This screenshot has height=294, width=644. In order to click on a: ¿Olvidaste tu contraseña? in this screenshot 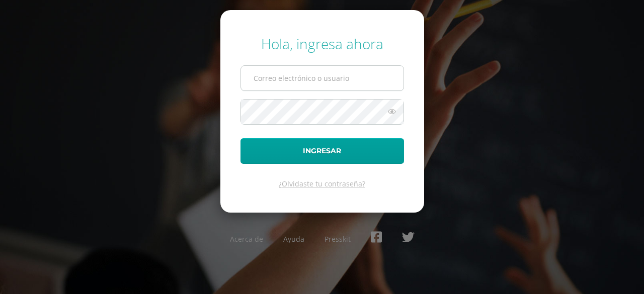, I will do `click(322, 184)`.